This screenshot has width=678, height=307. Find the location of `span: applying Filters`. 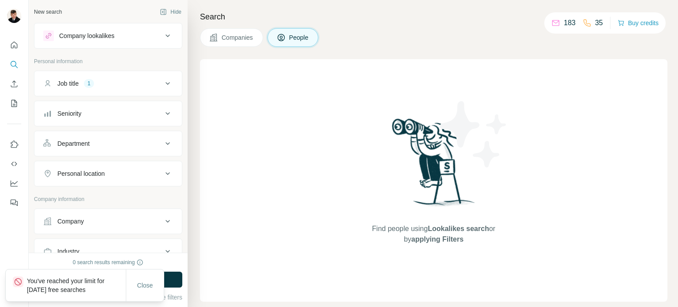

span: applying Filters is located at coordinates (438, 239).